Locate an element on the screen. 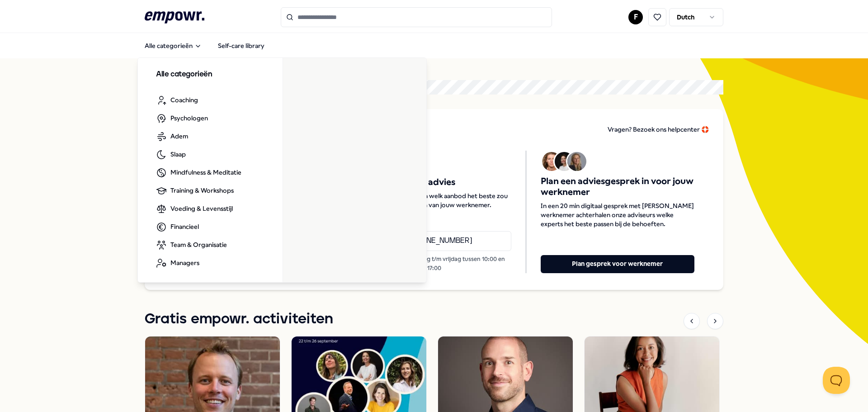 The height and width of the screenshot is (412, 868). input: Search for products, categories or subcategories is located at coordinates (417, 17).